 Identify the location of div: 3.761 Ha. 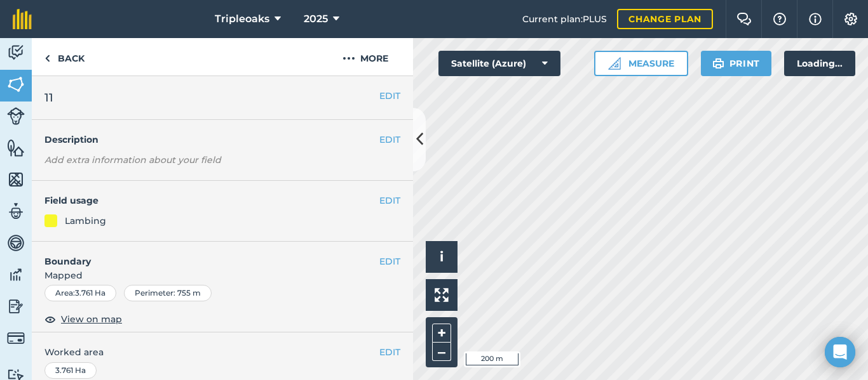
(71, 371).